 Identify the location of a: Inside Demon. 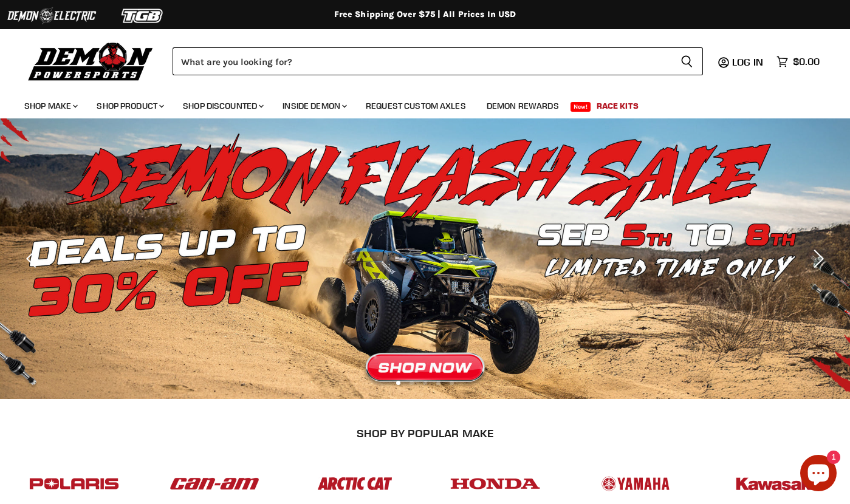
(313, 106).